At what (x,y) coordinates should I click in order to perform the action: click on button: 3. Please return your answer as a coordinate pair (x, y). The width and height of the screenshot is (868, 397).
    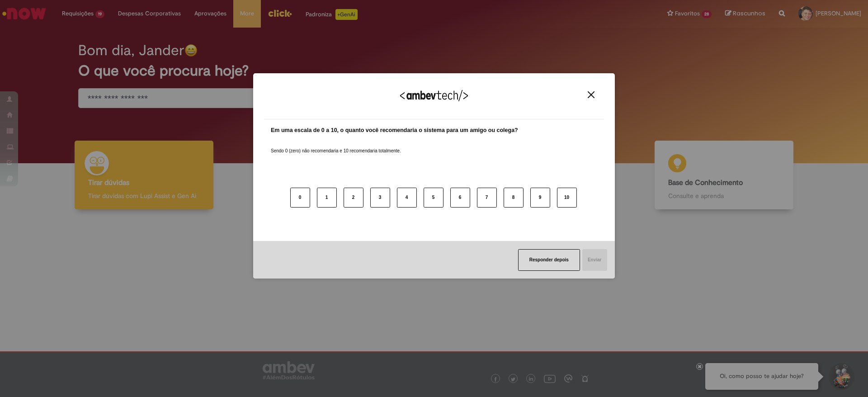
    Looking at the image, I should click on (380, 197).